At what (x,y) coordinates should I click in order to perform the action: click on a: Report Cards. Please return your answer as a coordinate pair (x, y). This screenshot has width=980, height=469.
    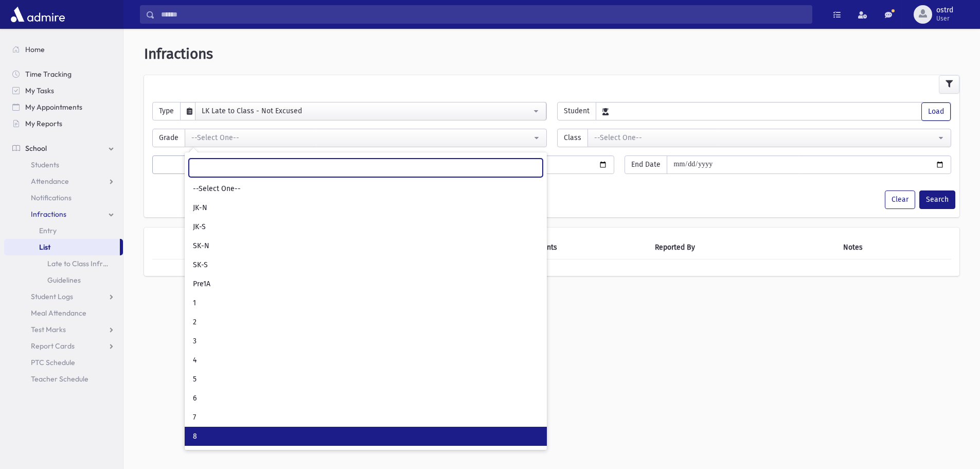
    Looking at the image, I should click on (63, 346).